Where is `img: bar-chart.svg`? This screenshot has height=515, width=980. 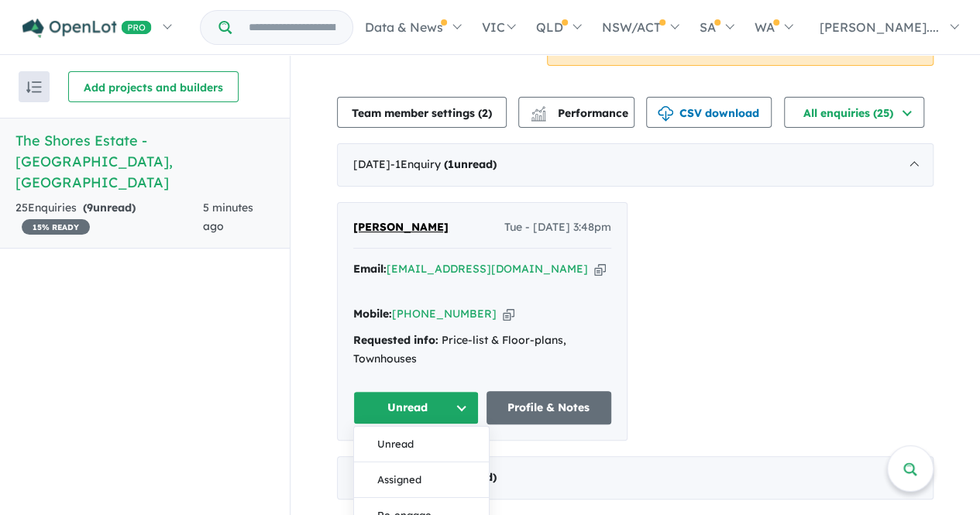 img: bar-chart.svg is located at coordinates (539, 115).